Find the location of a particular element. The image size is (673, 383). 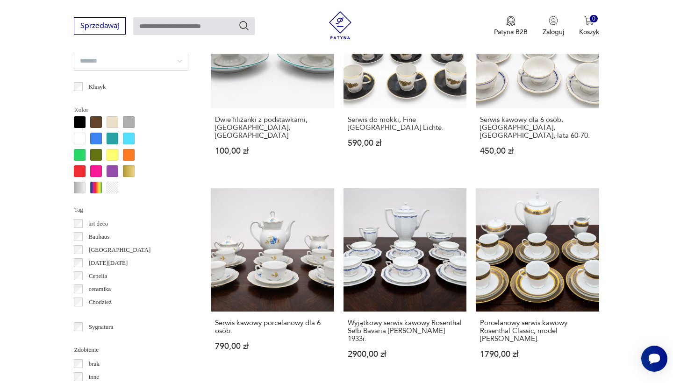

p: Sygnatura is located at coordinates (101, 327).